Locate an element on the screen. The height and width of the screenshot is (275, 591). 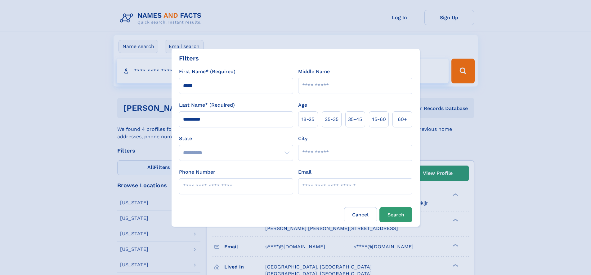
span: 45‑60 is located at coordinates (379, 120).